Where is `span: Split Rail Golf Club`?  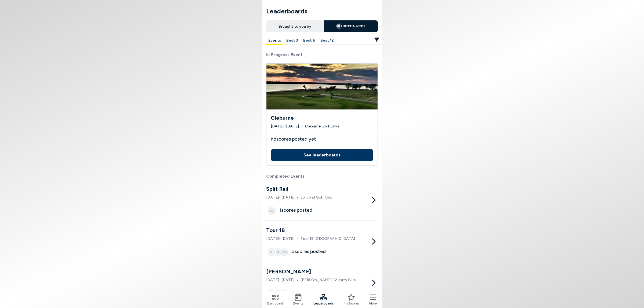 span: Split Rail Golf Club is located at coordinates (316, 197).